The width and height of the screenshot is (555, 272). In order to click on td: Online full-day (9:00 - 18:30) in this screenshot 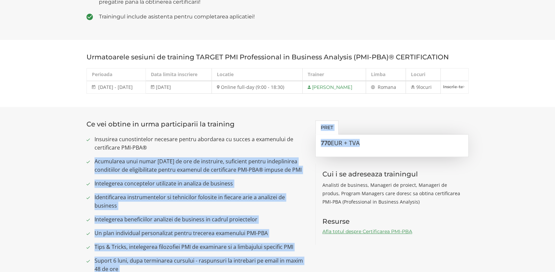, I will do `click(257, 87)`.